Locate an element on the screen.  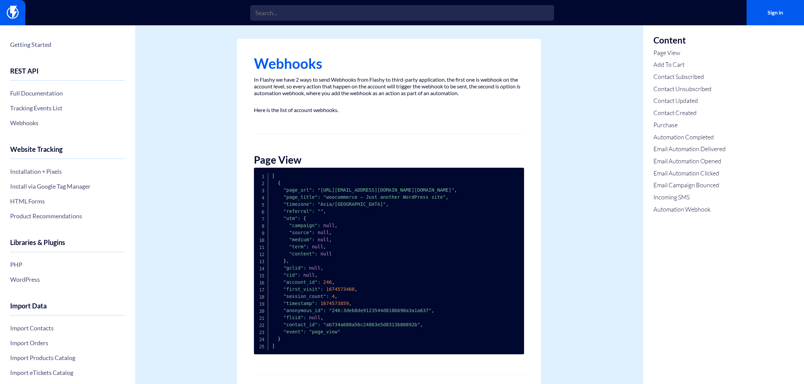
a: Email Automation Opened is located at coordinates (689, 161).